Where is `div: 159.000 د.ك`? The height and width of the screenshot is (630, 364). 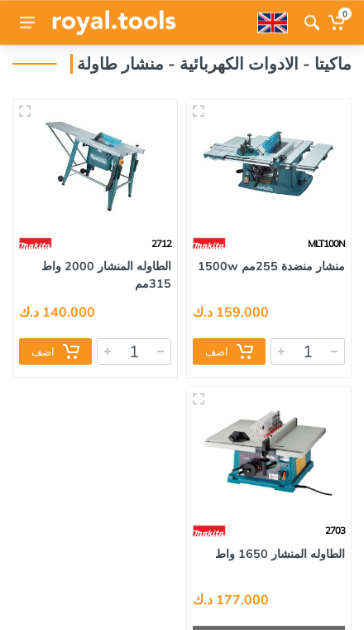 div: 159.000 د.ك is located at coordinates (231, 312).